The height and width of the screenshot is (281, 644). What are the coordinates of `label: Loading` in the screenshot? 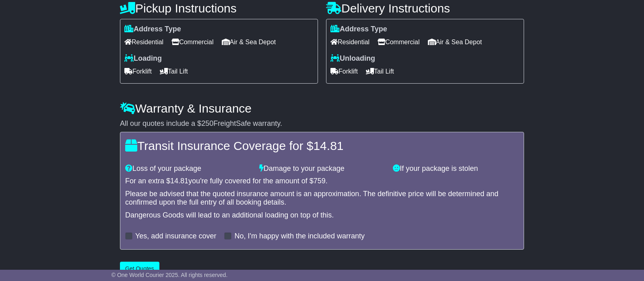 It's located at (143, 59).